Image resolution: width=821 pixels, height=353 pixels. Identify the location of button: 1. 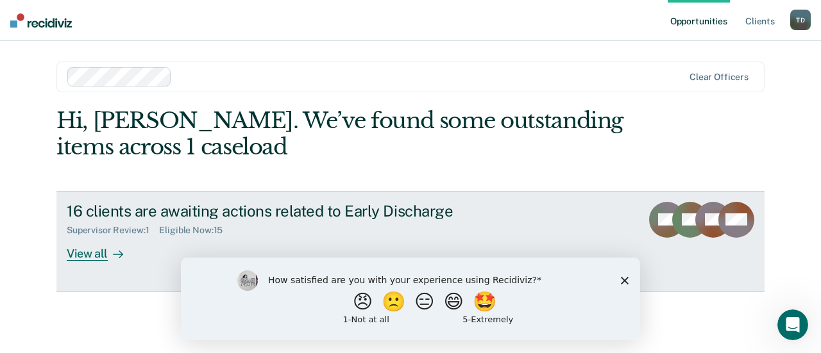
(183, 44).